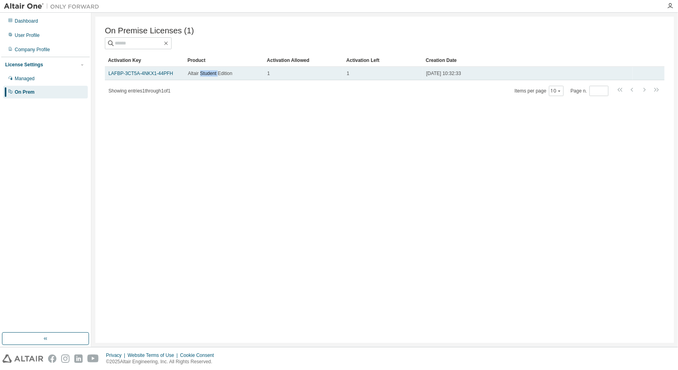 The width and height of the screenshot is (678, 370). Describe the element at coordinates (23, 359) in the screenshot. I see `img: altair_logo.svg` at that location.